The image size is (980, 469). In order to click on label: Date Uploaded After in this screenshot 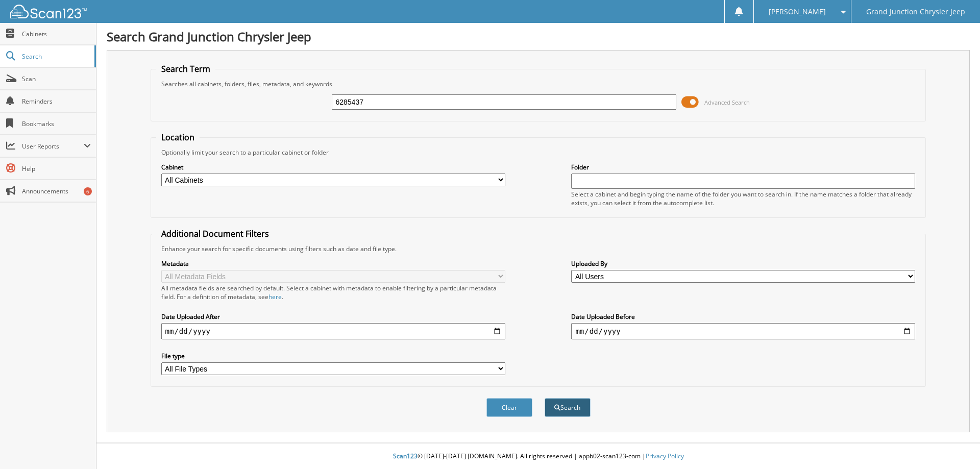, I will do `click(333, 317)`.